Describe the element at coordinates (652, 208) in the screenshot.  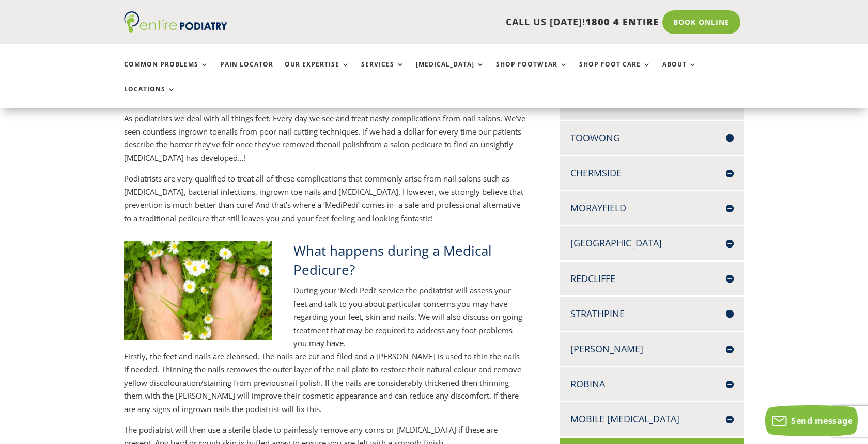
I see `h4: Morayfield` at that location.